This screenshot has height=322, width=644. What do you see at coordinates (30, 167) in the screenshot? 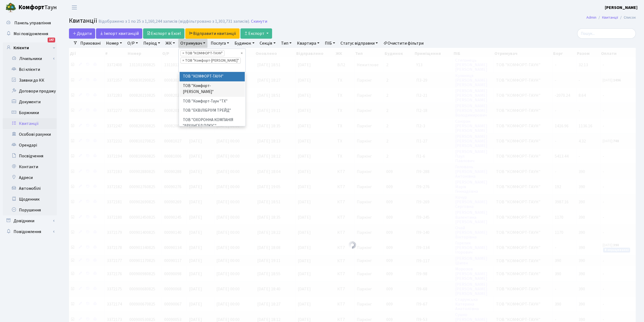
I see `a: Контакти` at bounding box center [30, 167].